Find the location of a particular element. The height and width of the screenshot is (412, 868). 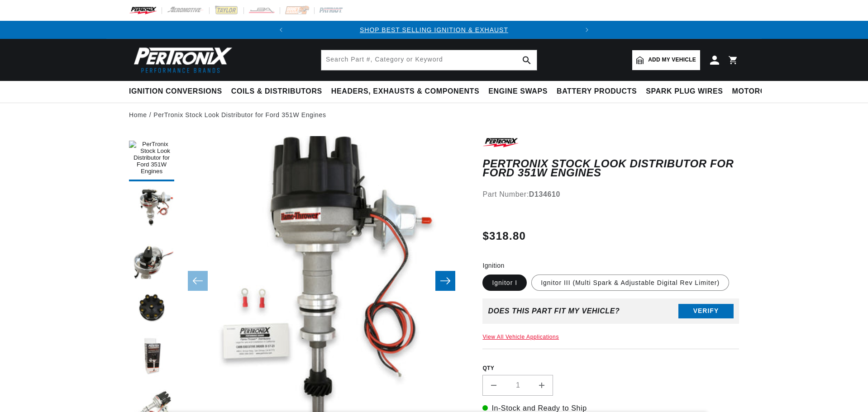

legend: Ignition is located at coordinates (493, 265).